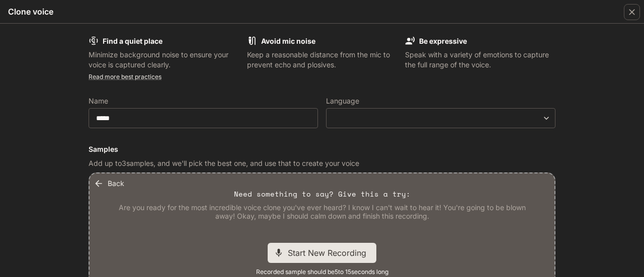 Image resolution: width=644 pixels, height=277 pixels. What do you see at coordinates (322, 60) in the screenshot?
I see `p: Keep a reasonable distance from the mic to prevent echo and plosives.` at bounding box center [322, 60].